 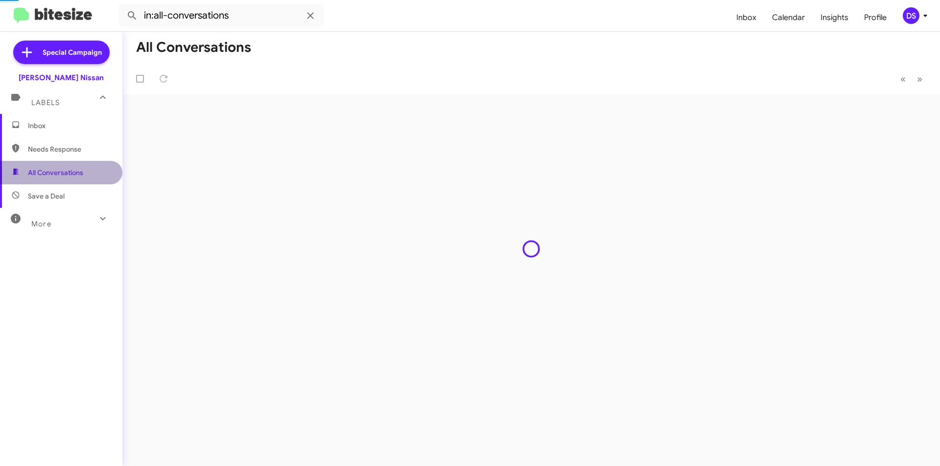 What do you see at coordinates (875, 18) in the screenshot?
I see `span: Profile` at bounding box center [875, 18].